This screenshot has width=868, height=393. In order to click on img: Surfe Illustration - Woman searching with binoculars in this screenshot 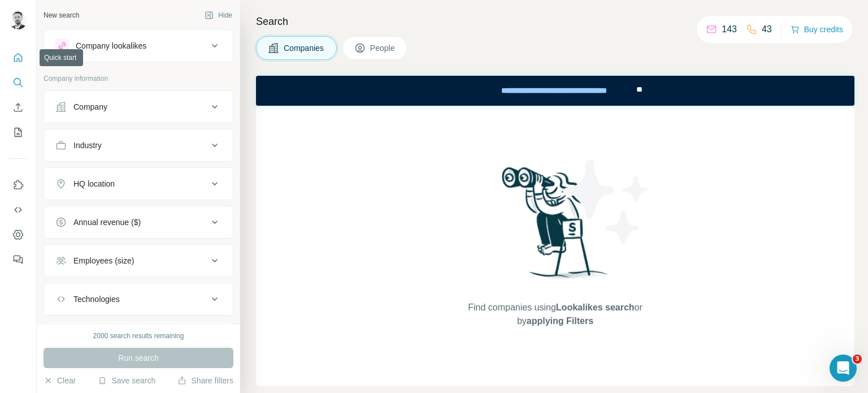, I will do `click(556, 227)`.